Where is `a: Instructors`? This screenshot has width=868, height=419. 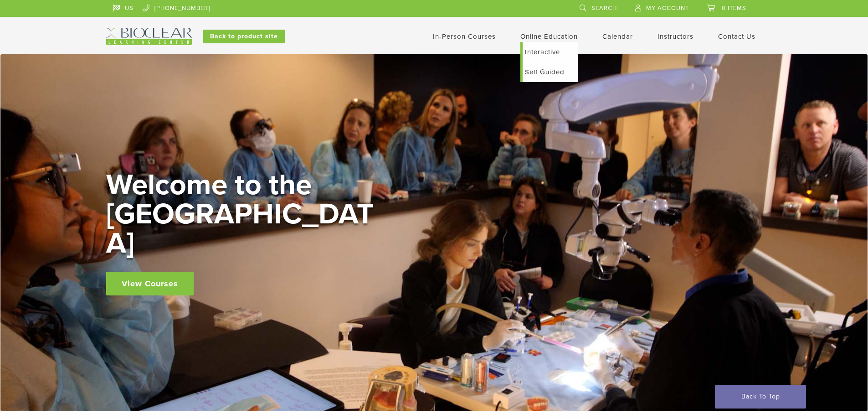 a: Instructors is located at coordinates (675, 36).